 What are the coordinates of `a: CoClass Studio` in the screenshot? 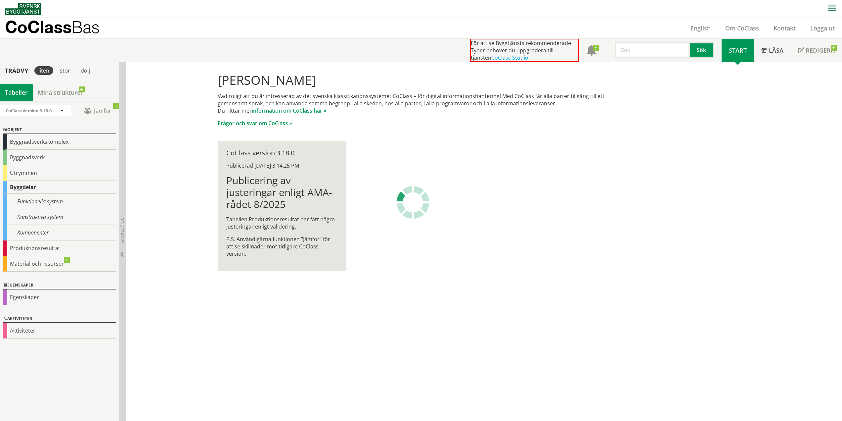 It's located at (510, 58).